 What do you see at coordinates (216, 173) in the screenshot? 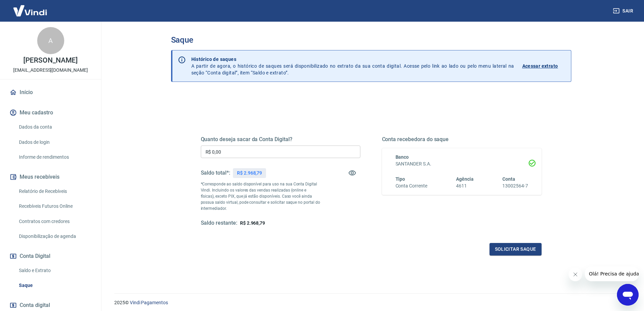
I see `h5: Saldo total*:` at bounding box center [216, 173].